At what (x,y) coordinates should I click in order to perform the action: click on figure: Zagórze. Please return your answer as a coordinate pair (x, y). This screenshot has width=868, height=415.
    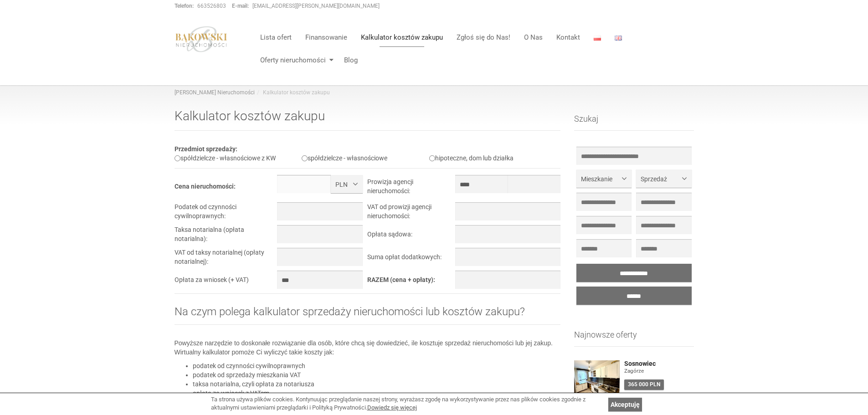
    Looking at the image, I should click on (659, 371).